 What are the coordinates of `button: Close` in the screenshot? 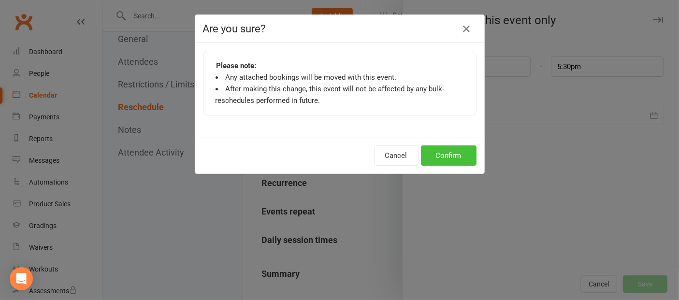 It's located at (467, 29).